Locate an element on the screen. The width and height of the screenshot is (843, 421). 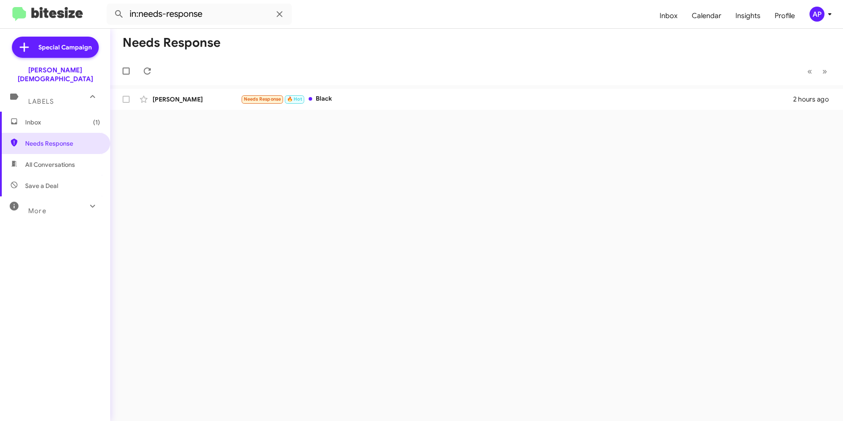
h1: Needs Response is located at coordinates (172, 43).